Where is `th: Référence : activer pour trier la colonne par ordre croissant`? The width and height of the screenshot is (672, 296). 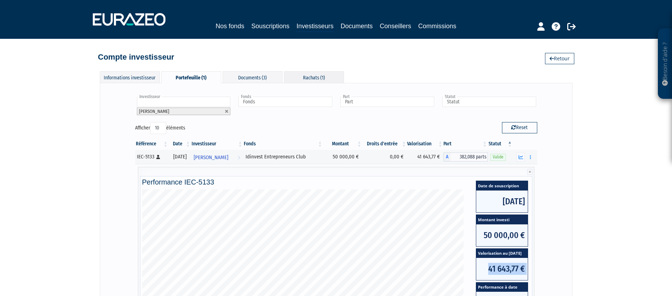
th: Référence : activer pour trier la colonne par ordre croissant is located at coordinates (152, 144).